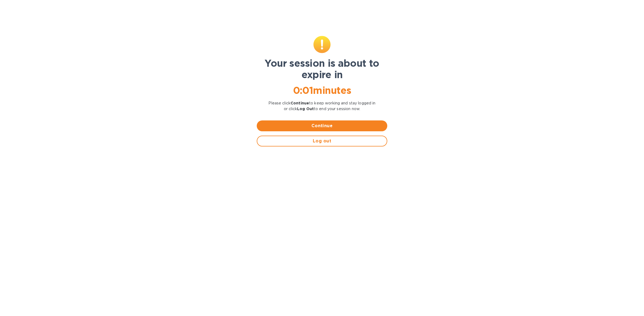  I want to click on button: Log out, so click(322, 141).